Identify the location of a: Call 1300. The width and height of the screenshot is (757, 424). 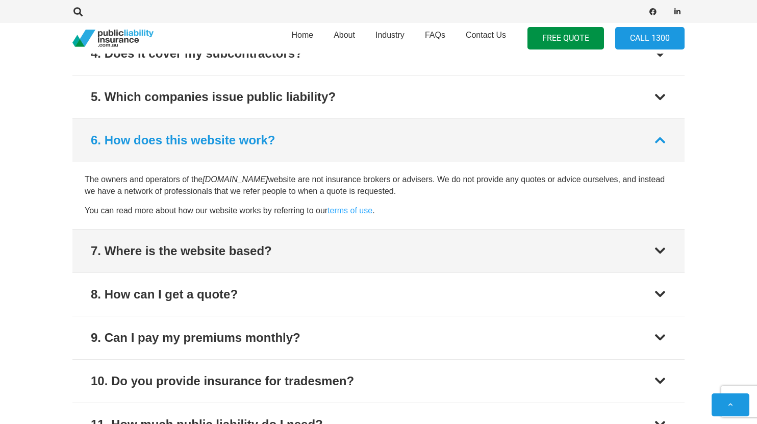
(650, 38).